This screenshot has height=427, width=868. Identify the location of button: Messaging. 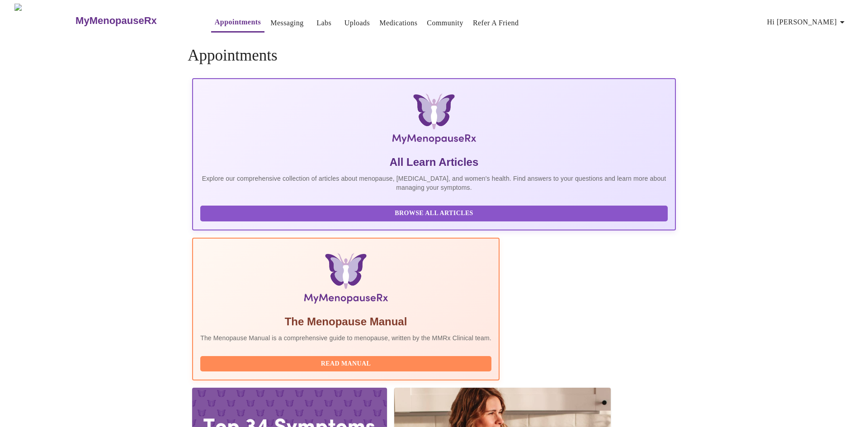
(286, 23).